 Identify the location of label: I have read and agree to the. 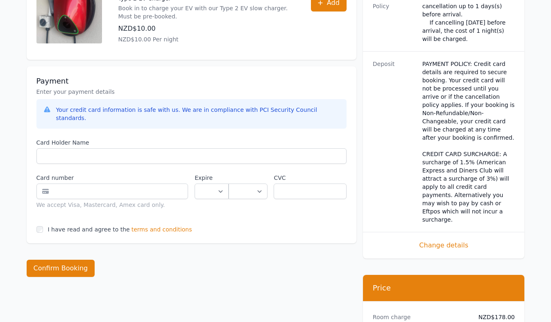
(89, 229).